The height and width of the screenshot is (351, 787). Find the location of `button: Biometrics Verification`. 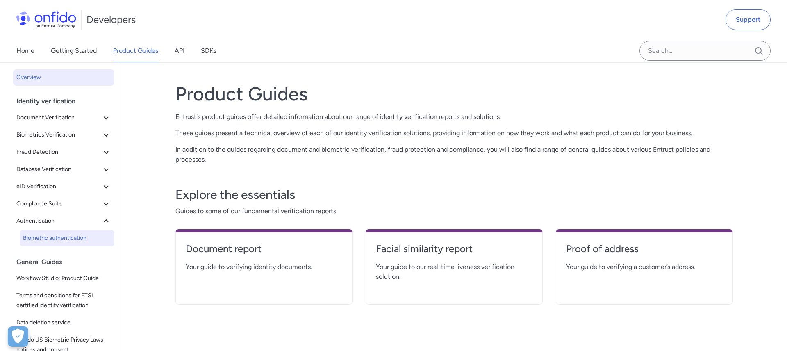

button: Biometrics Verification is located at coordinates (64, 135).